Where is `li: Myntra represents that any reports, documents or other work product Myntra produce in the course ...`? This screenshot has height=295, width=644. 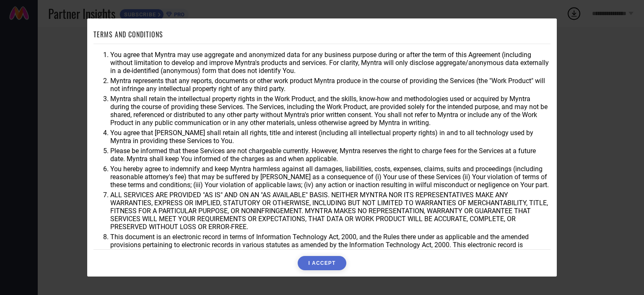 li: Myntra represents that any reports, documents or other work product Myntra produce in the course ... is located at coordinates (331, 85).